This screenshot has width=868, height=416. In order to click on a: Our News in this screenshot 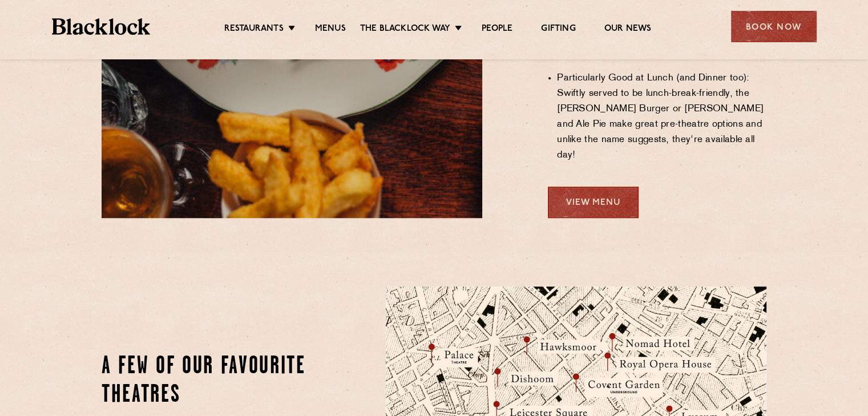, I will do `click(628, 30)`.